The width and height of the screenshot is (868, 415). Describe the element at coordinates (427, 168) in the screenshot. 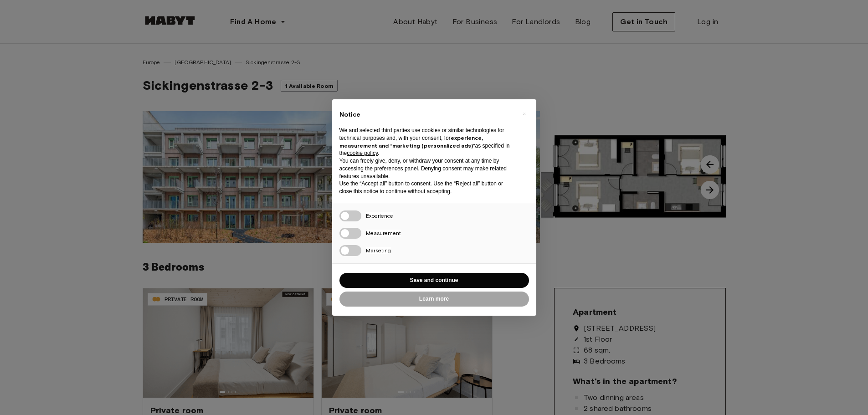

I see `p: You can freely give, deny, or withdraw your consent at any time by accessing the preferences pane...` at that location.